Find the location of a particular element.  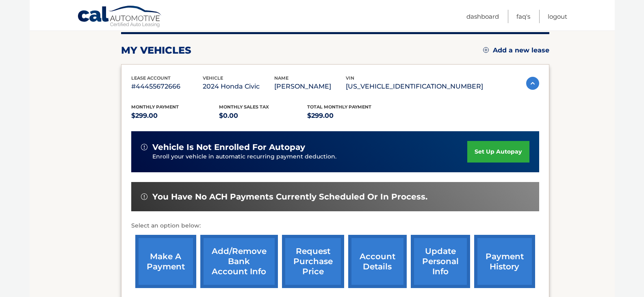

p: #44455672666 is located at coordinates (167, 86).